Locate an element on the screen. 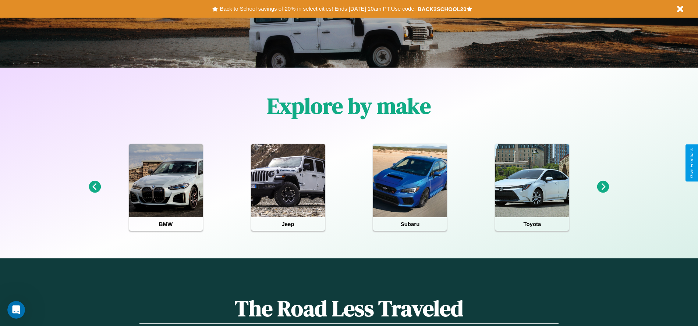 The image size is (698, 326). div: Give Feedback is located at coordinates (692, 163).